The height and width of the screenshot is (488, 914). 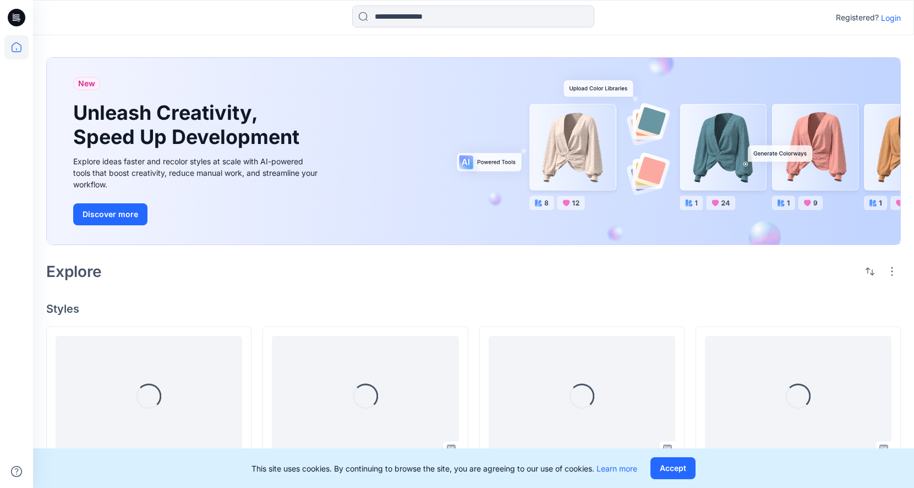 I want to click on h4: Styles, so click(x=473, y=309).